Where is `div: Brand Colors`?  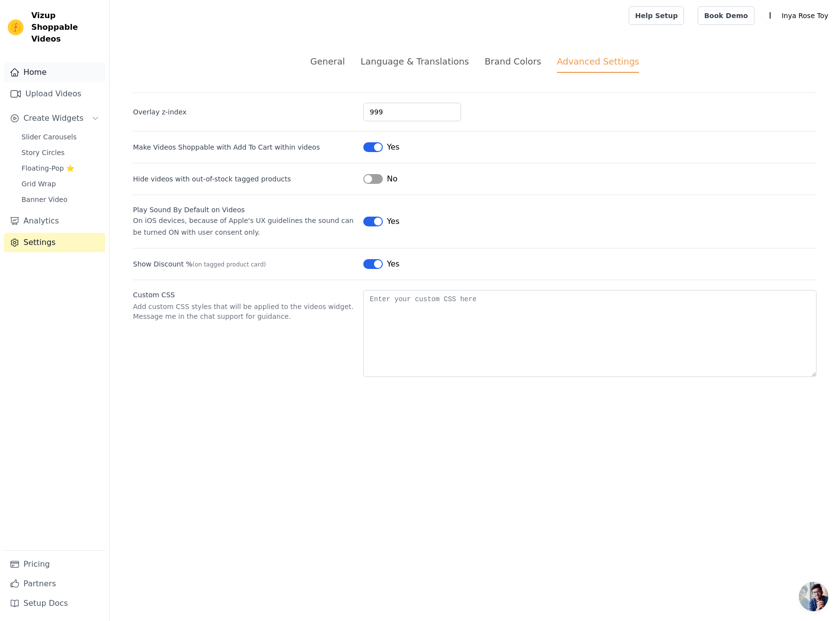
div: Brand Colors is located at coordinates (513, 61).